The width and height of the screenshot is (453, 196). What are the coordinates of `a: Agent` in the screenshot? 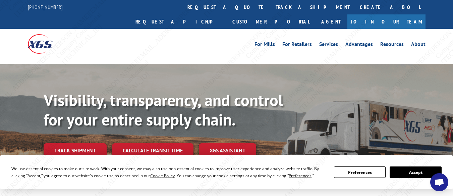 It's located at (331, 21).